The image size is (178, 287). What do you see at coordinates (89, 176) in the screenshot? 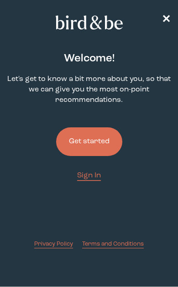
I see `a: Sign In` at bounding box center [89, 176].